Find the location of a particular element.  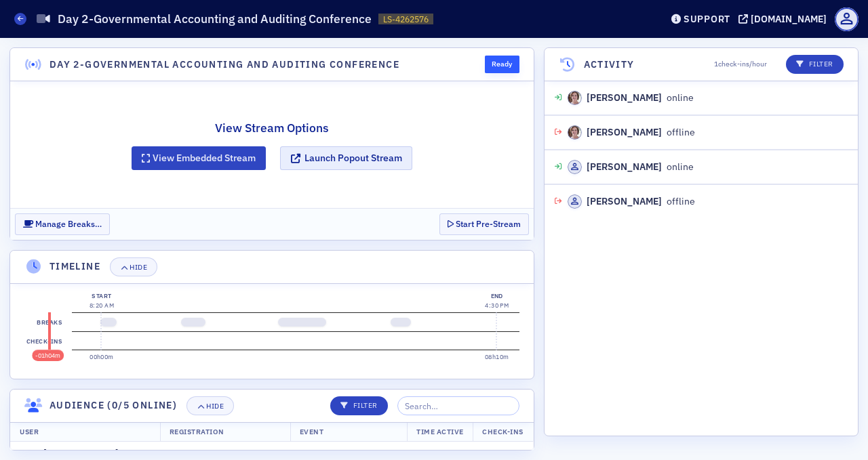

h1: Day 2-Governmental Accounting and Auditing Conference is located at coordinates (215, 19).